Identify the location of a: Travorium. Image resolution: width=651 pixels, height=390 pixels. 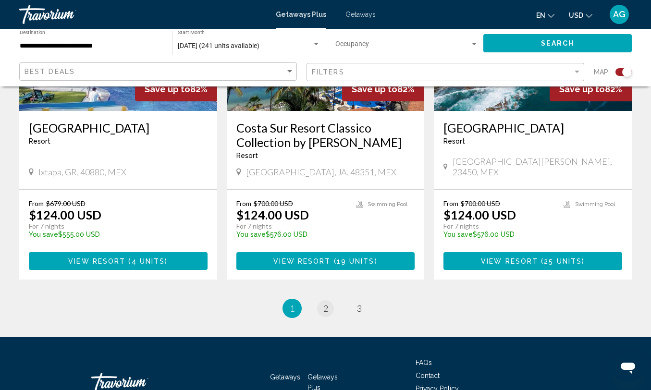
(143, 14).